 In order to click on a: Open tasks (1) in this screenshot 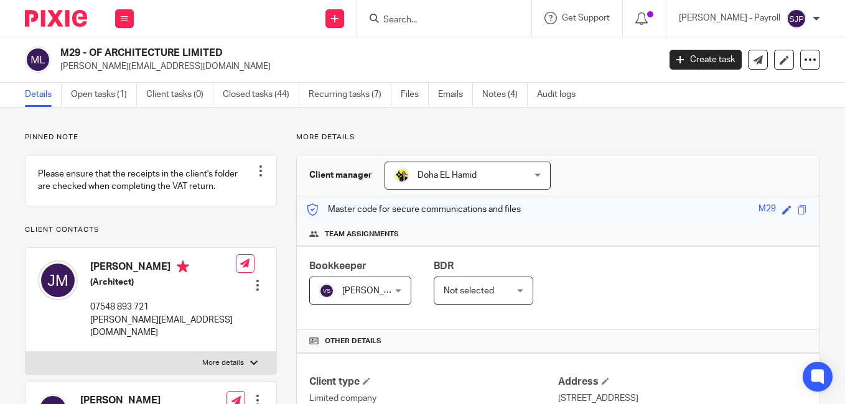, I will do `click(104, 95)`.